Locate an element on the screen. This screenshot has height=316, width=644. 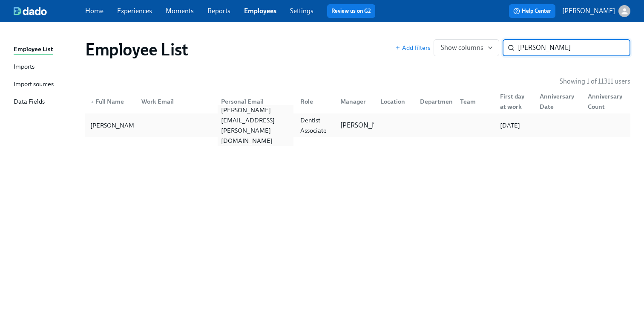
div: Full Name is located at coordinates (111, 101).